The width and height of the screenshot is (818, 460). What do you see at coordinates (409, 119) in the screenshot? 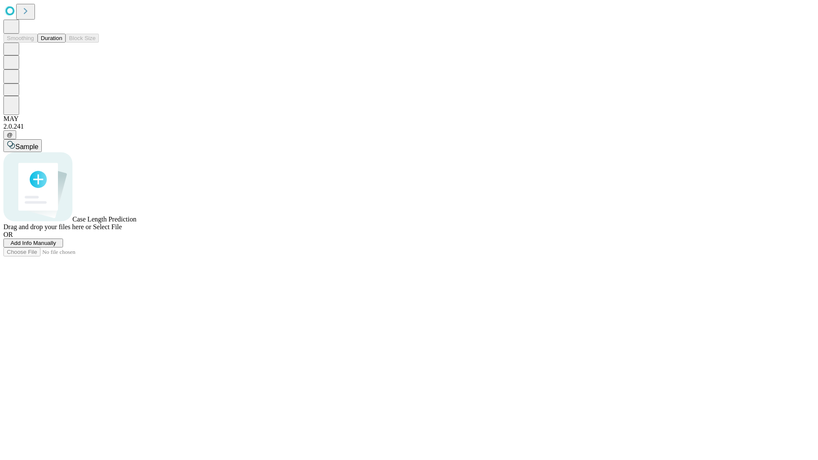
I see `div: MAY` at bounding box center [409, 119].